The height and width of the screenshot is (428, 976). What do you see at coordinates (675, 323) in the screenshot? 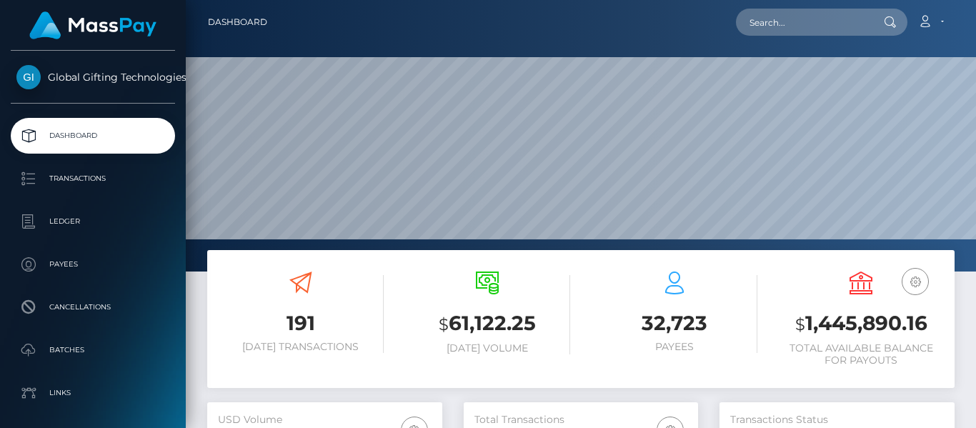
I see `h3: 32,723` at bounding box center [675, 323].